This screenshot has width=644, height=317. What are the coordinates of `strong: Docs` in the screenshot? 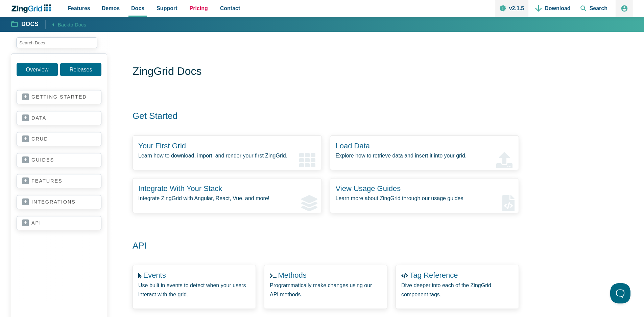 It's located at (30, 24).